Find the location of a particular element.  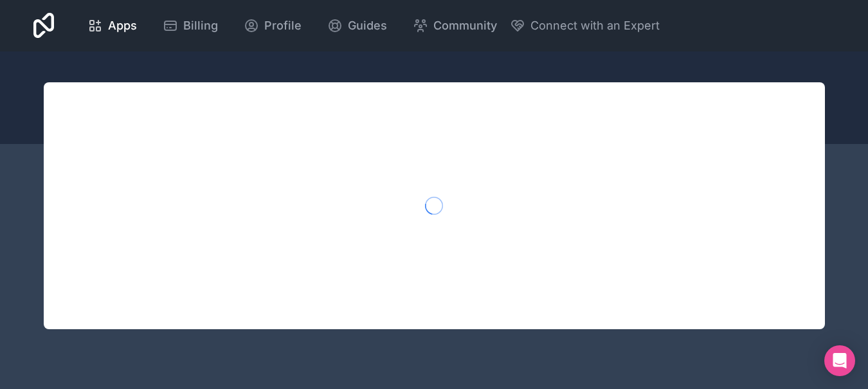

span: Billing is located at coordinates (201, 26).